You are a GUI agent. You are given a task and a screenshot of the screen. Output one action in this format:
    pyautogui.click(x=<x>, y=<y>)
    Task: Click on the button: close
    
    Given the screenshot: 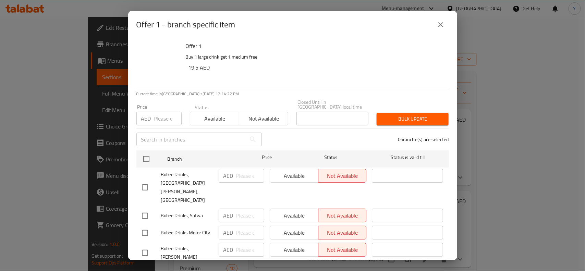 What is the action you would take?
    pyautogui.click(x=440, y=25)
    